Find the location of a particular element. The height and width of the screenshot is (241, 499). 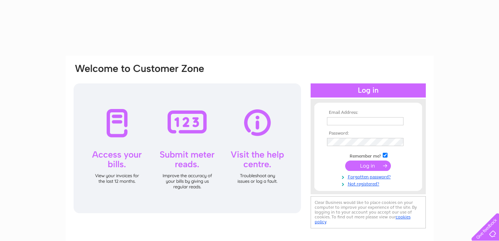

a: cookies policy is located at coordinates (363, 220).